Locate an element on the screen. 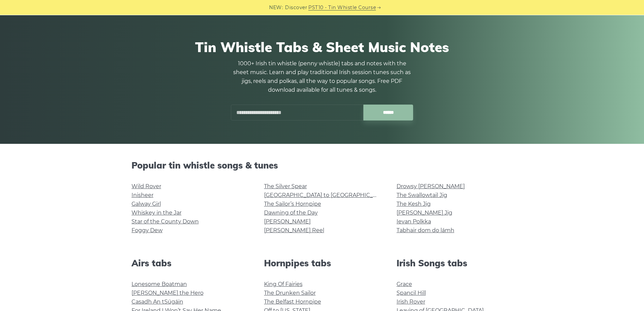  a: The Swallowtail Jig is located at coordinates (422, 194).